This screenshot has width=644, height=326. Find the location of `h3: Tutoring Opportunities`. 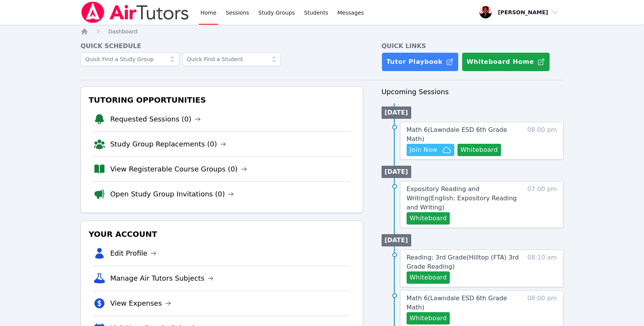

h3: Tutoring Opportunities is located at coordinates (222, 100).